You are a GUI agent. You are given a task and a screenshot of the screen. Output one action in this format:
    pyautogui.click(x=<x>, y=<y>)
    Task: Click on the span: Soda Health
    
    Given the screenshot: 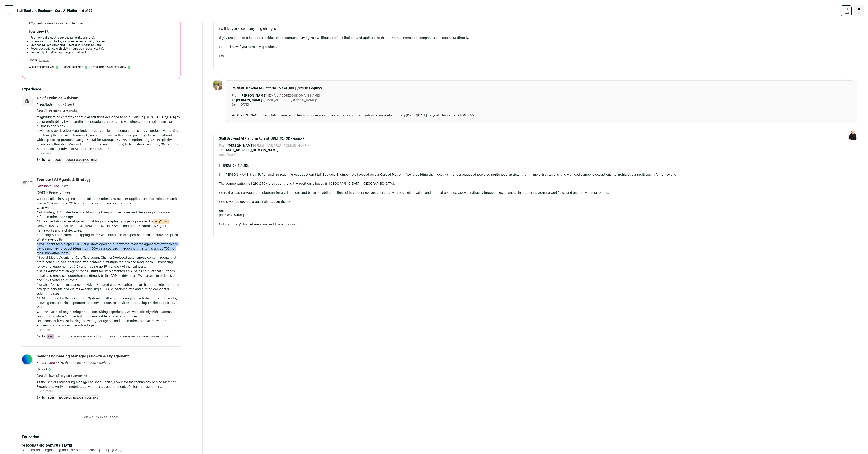 What is the action you would take?
    pyautogui.click(x=45, y=363)
    